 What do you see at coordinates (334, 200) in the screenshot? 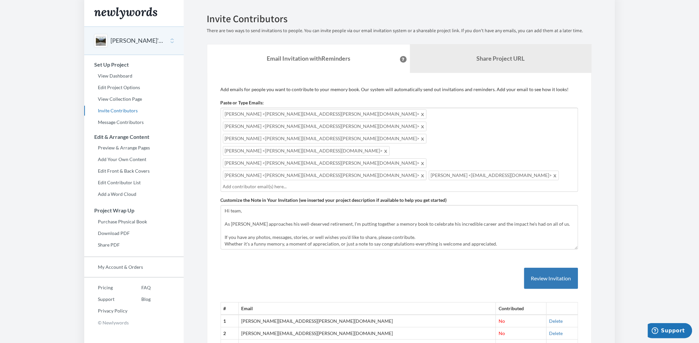
I see `label: Customize the Note in Your Invitation (we inserted your project description if available to help ...` at bounding box center [334, 200].